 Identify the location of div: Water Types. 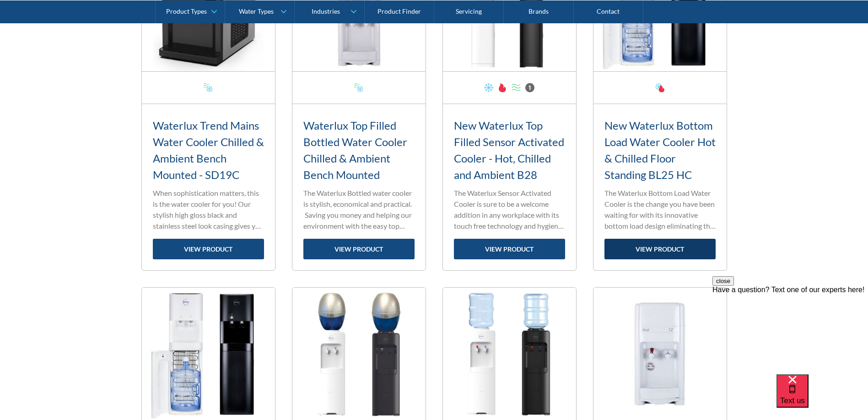
(256, 11).